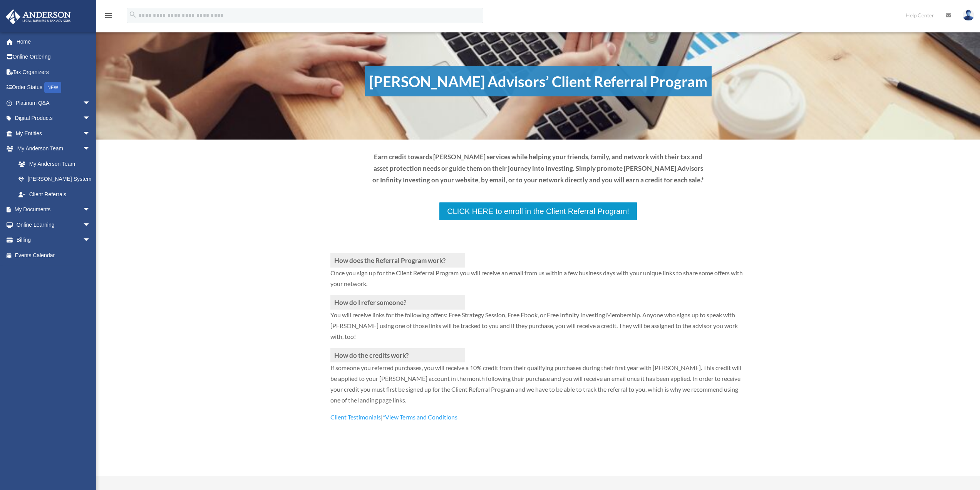  Describe the element at coordinates (537, 211) in the screenshot. I see `a: CLICK HERE to enroll in the Client Referral Program!` at that location.